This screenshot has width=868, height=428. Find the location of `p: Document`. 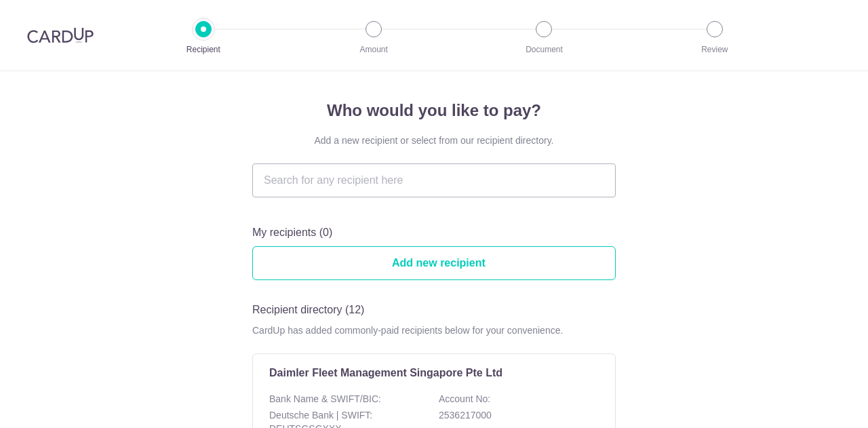

p: Document is located at coordinates (544, 49).